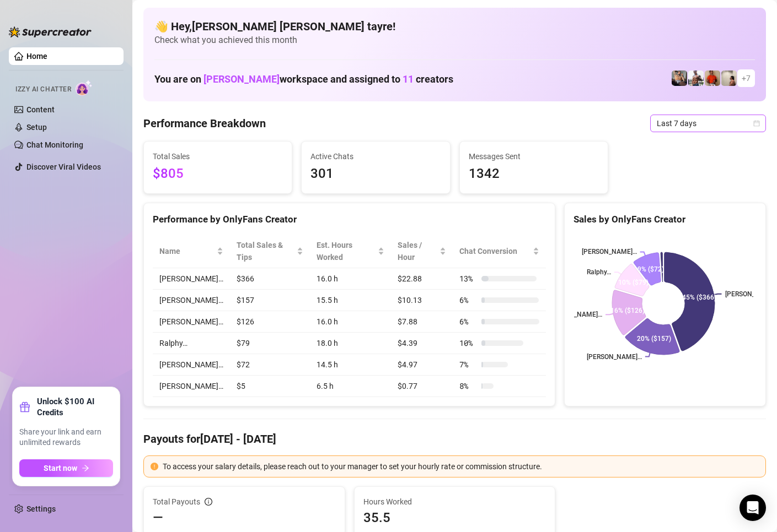 The height and width of the screenshot is (532, 777). I want to click on td: $366, so click(269, 279).